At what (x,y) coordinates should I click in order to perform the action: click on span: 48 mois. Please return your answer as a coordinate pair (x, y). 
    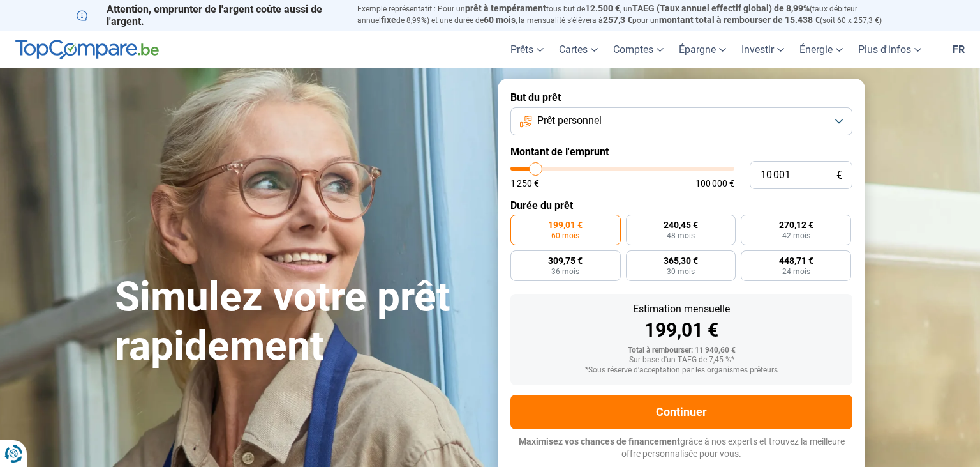
    Looking at the image, I should click on (680, 236).